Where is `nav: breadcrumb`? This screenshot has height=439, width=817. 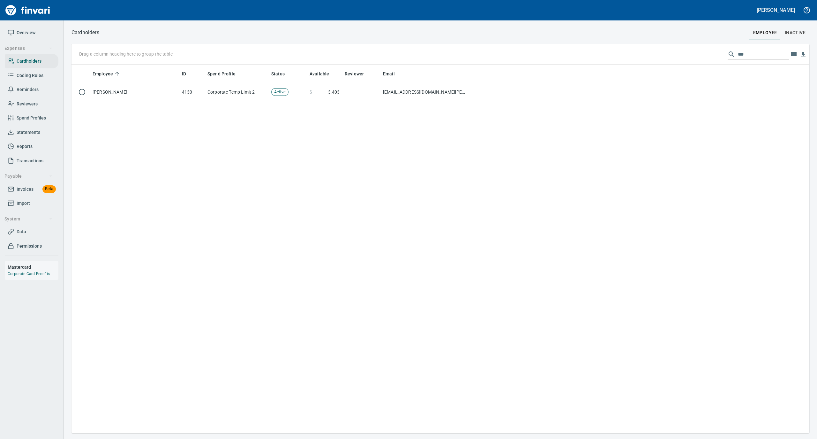
nav: breadcrumb is located at coordinates (85, 33).